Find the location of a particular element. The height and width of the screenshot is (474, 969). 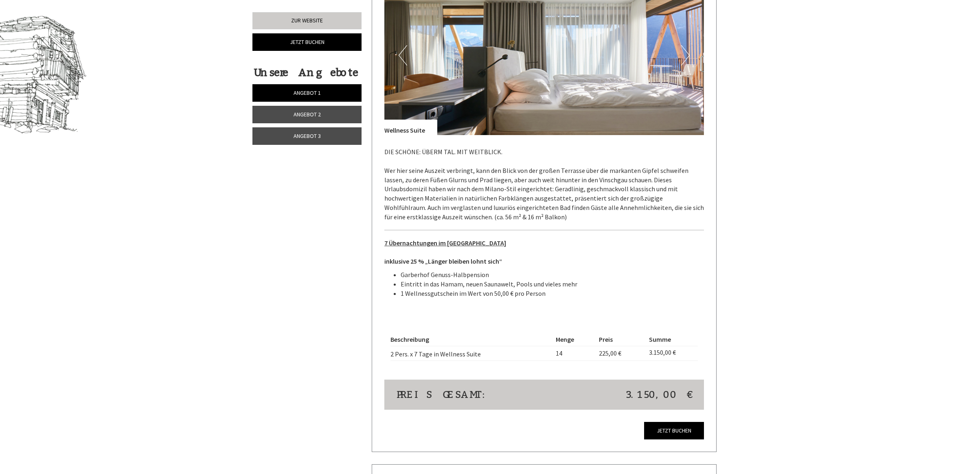

li: 1 Wellnessgutschein im Wert von 50,00 € pro Person is located at coordinates (552, 294).